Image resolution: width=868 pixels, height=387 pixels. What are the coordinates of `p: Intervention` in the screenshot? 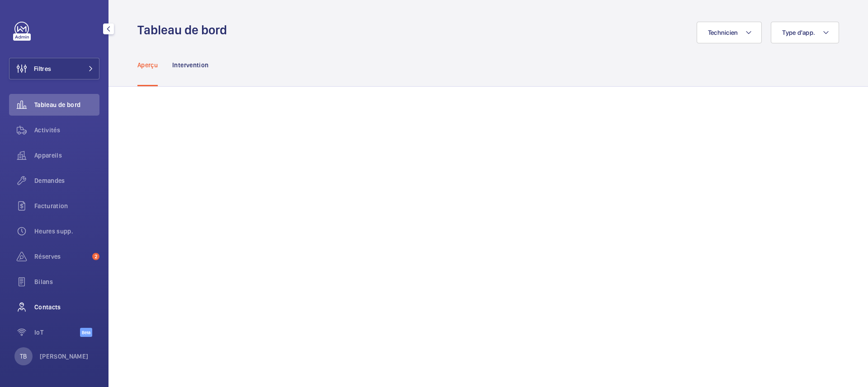 It's located at (190, 65).